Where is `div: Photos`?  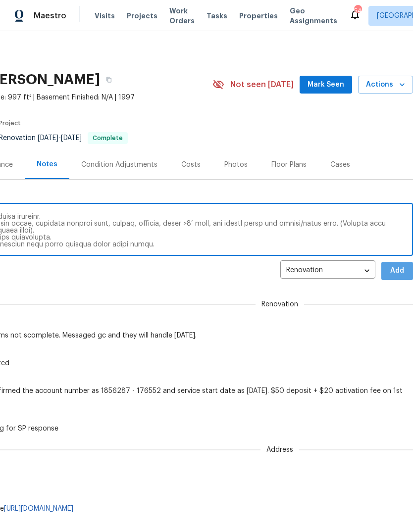 div: Photos is located at coordinates (236, 165).